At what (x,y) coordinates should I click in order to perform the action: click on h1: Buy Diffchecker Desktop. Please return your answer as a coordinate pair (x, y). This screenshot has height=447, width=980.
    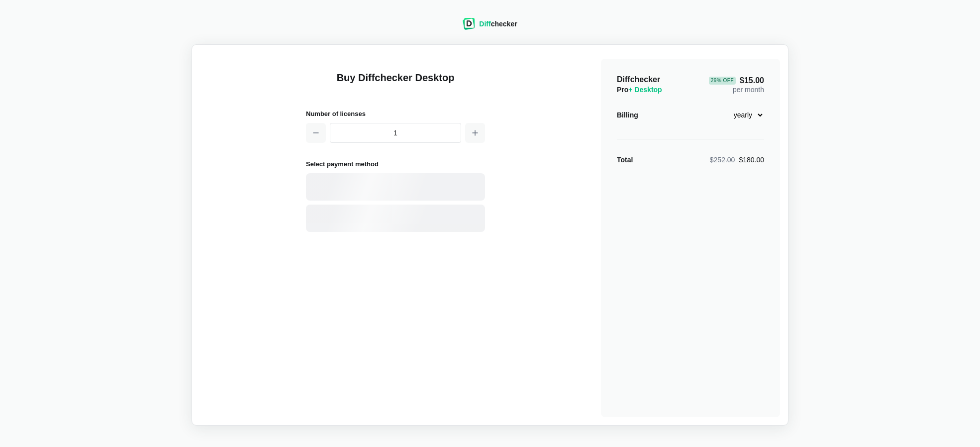
    Looking at the image, I should click on (395, 83).